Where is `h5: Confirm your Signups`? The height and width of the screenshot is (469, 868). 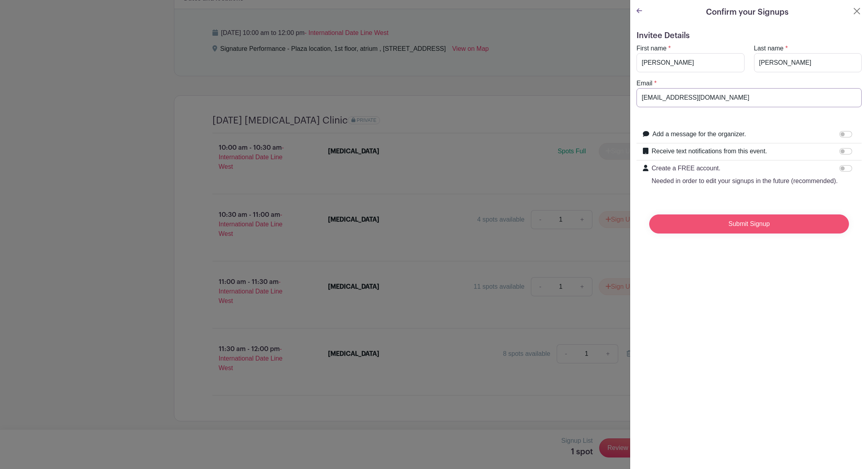
h5: Confirm your Signups is located at coordinates (747, 12).